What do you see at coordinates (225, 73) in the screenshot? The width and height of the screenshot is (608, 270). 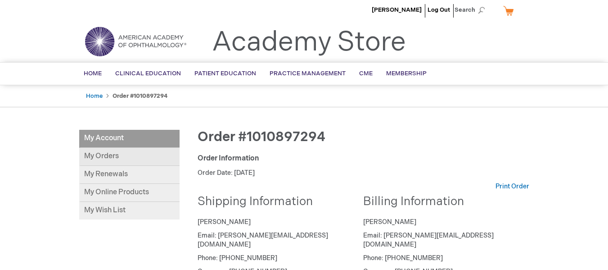 I see `span: Patient Education` at bounding box center [225, 73].